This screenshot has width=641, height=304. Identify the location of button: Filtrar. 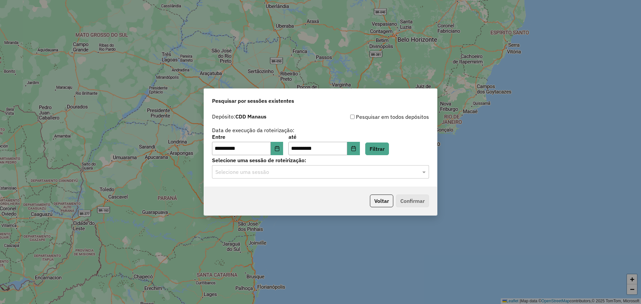
(377, 149).